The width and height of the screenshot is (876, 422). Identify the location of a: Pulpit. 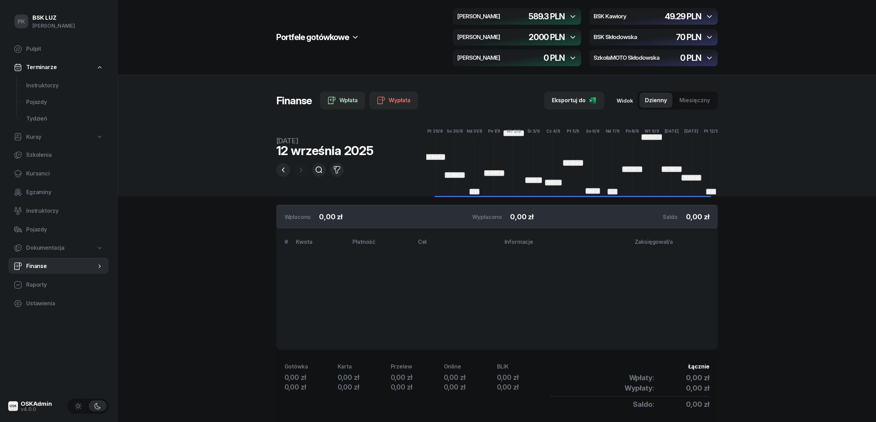
(58, 49).